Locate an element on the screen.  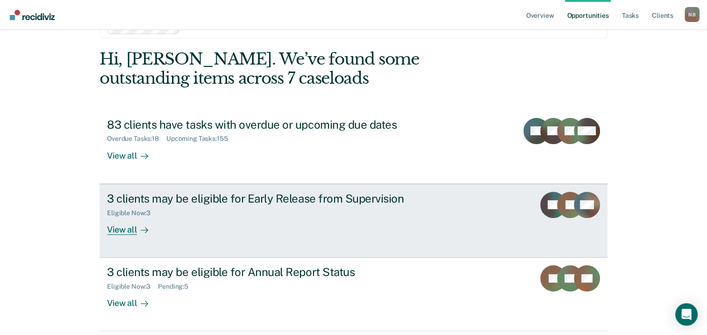
div: 3 clients may be eligible for Early Release from Supervision is located at coordinates (271, 198).